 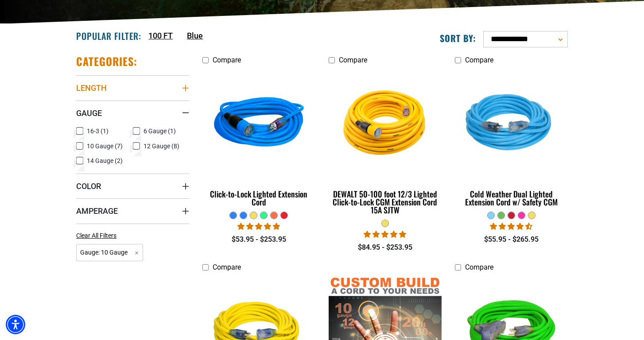 I want to click on img: blue, so click(x=259, y=124).